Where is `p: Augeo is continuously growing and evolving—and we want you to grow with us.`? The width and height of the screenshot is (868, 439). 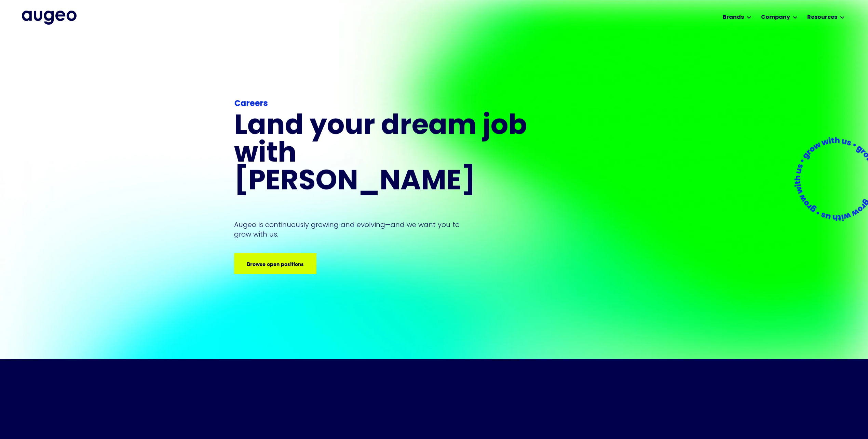 p: Augeo is continuously growing and evolving—and we want you to grow with us. is located at coordinates (352, 229).